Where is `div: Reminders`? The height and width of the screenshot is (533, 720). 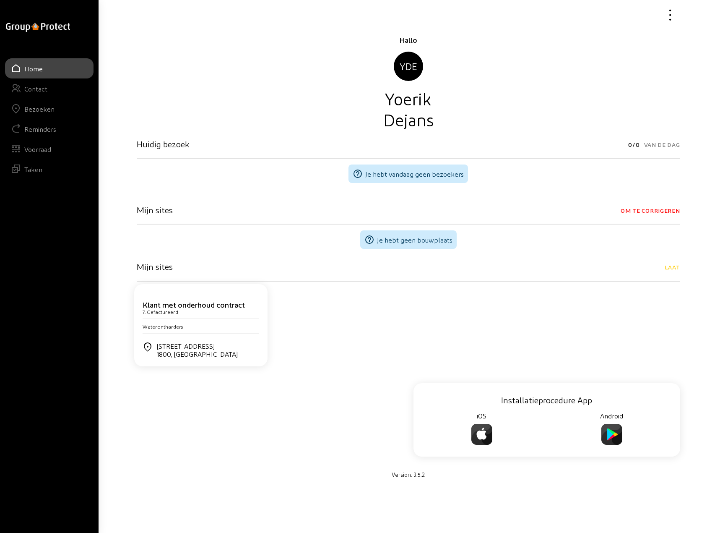 div: Reminders is located at coordinates (40, 129).